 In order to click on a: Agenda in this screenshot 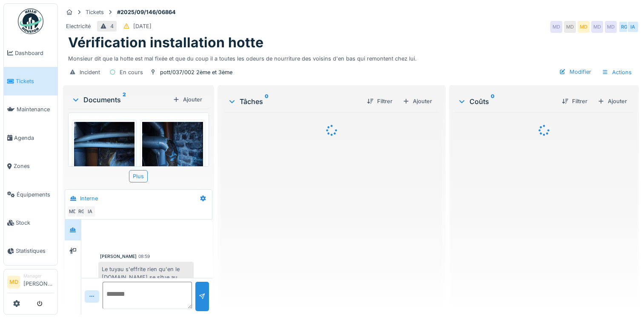, I will do `click(31, 138)`.